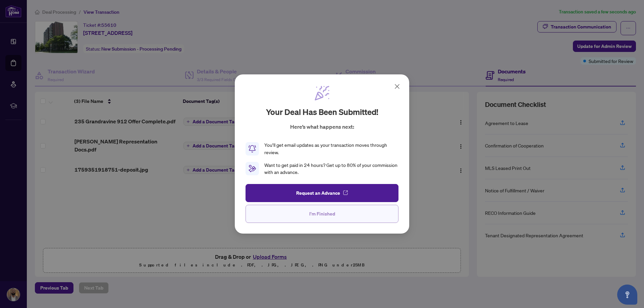  I want to click on button: Request an Advance, so click(322, 193).